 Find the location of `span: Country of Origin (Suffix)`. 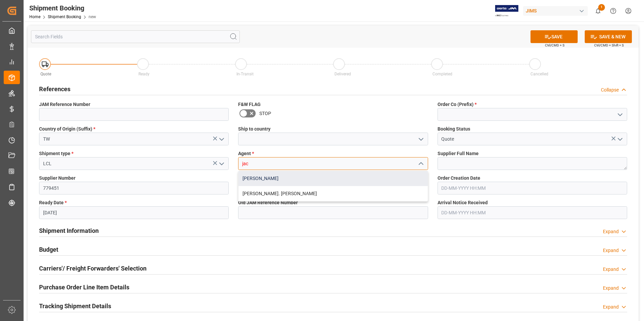

span: Country of Origin (Suffix) is located at coordinates (67, 129).